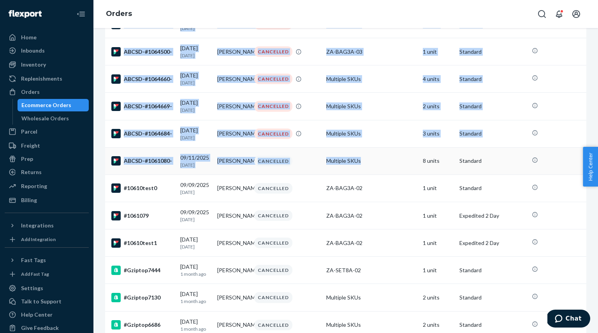  I want to click on a: Returns, so click(47, 172).